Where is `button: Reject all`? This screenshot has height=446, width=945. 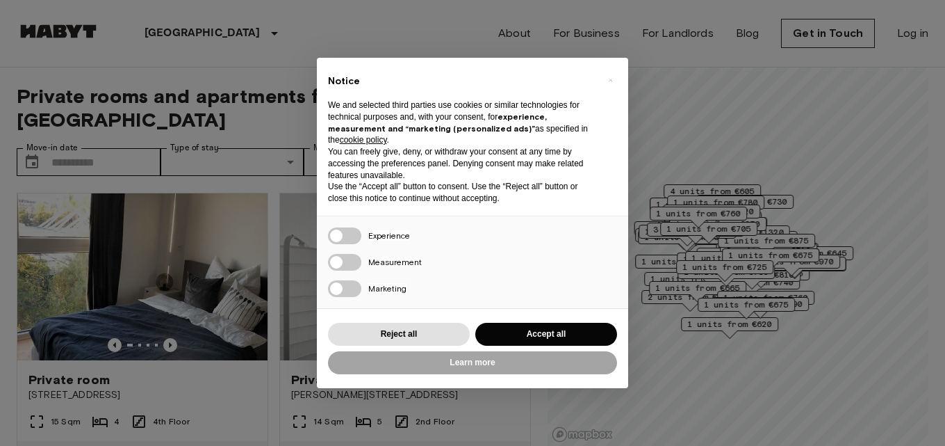 button: Reject all is located at coordinates (399, 334).